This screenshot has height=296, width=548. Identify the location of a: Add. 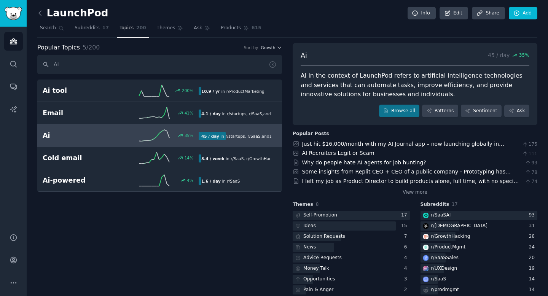
(522, 13).